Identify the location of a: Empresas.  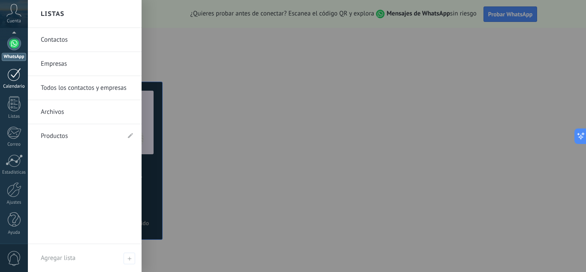
(87, 64).